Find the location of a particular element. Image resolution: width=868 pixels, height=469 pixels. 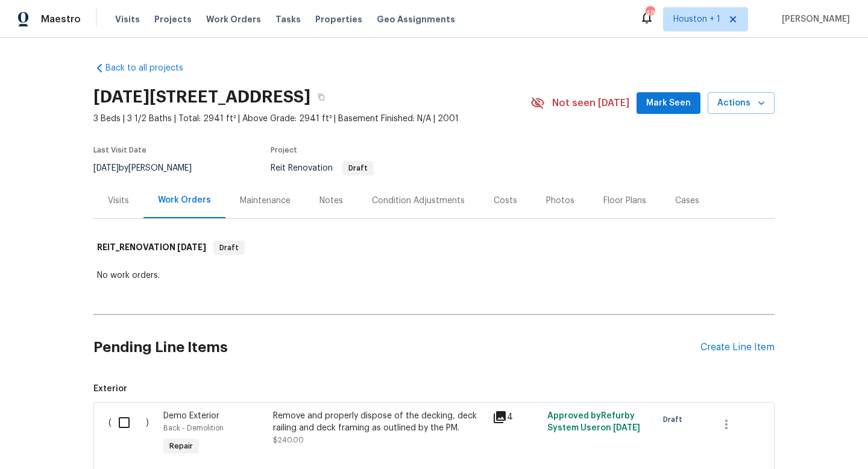

div: Photos is located at coordinates (560, 201).